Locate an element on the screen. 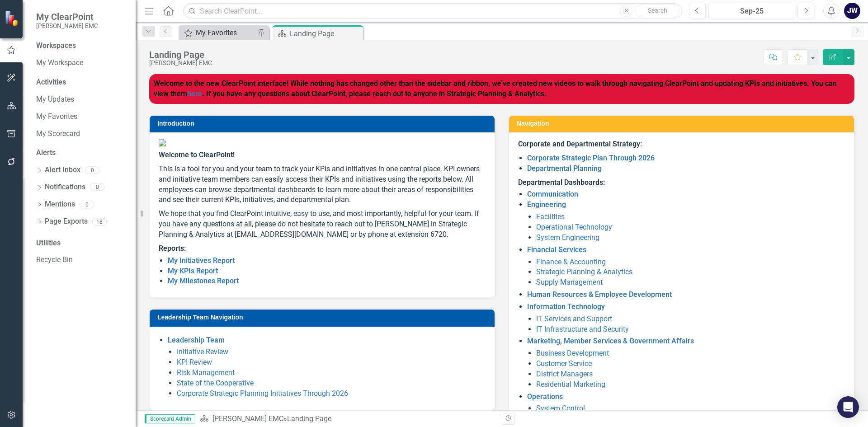 This screenshot has width=868, height=427. a: KPI Review is located at coordinates (194, 362).